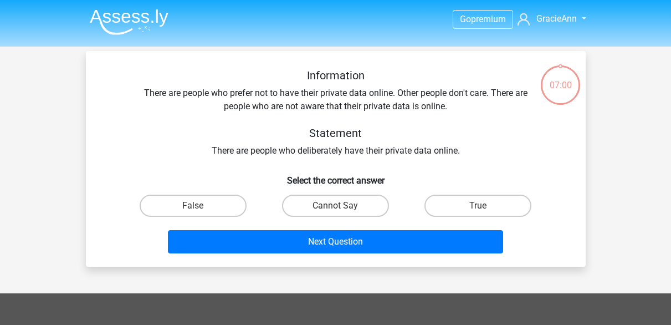  I want to click on h5: Information, so click(336, 75).